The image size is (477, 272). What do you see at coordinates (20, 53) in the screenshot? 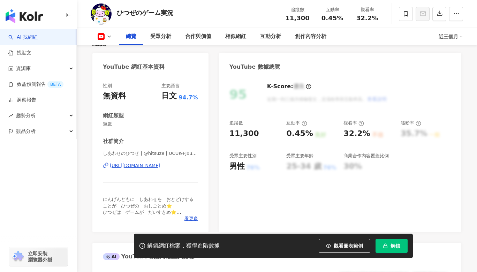
I see `a: 找貼文` at bounding box center [20, 53].